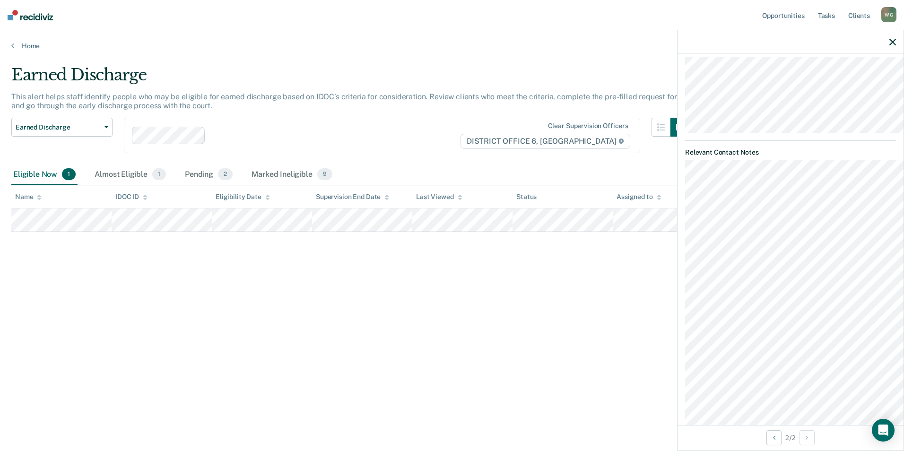 The height and width of the screenshot is (451, 904). I want to click on div: Eligibility Date, so click(243, 197).